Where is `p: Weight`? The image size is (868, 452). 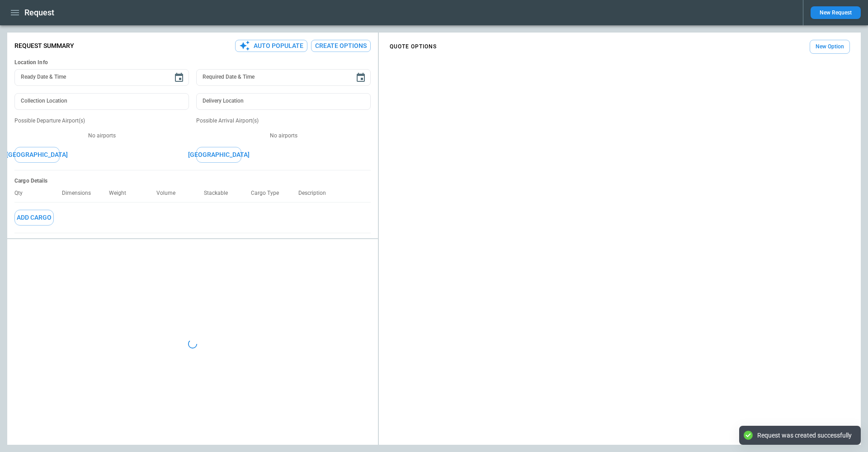
p: Weight is located at coordinates (121, 193).